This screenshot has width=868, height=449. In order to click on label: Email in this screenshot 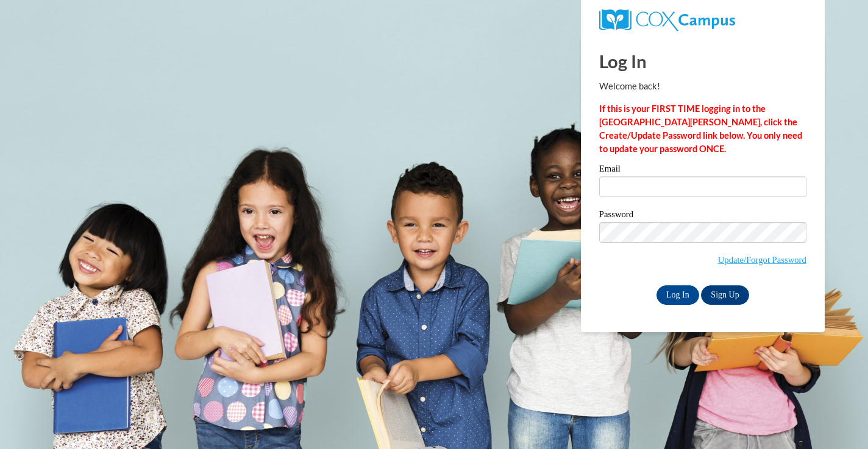, I will do `click(702, 170)`.